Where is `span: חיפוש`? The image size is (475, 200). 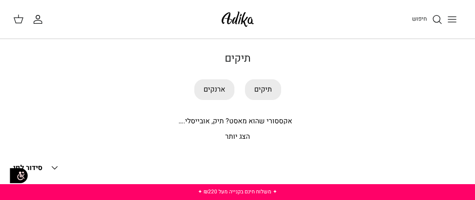
span: חיפוש is located at coordinates (419, 19).